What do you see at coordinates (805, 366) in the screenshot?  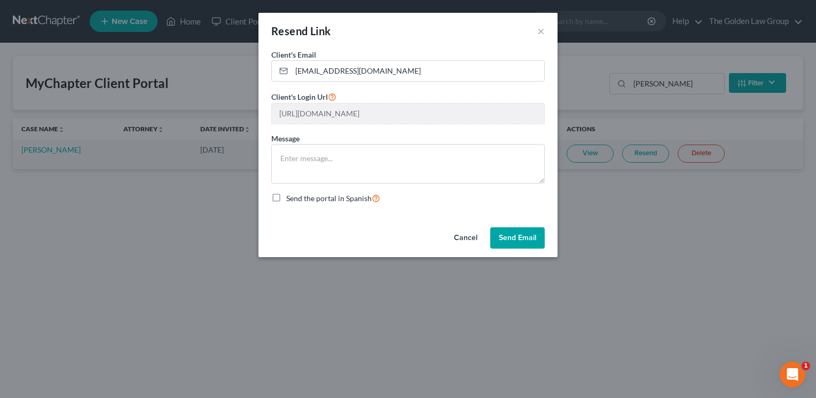 I see `span: 1` at bounding box center [805, 366].